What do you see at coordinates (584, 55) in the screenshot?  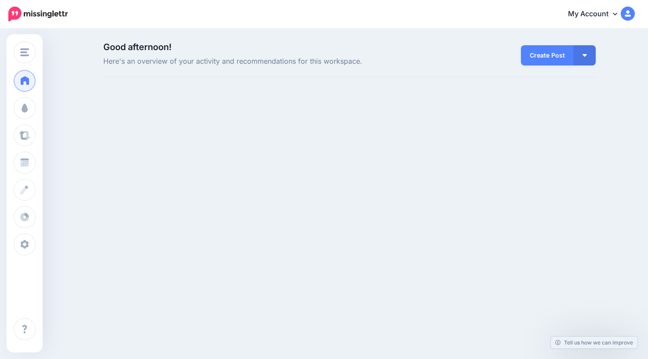 I see `img: arrow-down-white.png` at bounding box center [584, 55].